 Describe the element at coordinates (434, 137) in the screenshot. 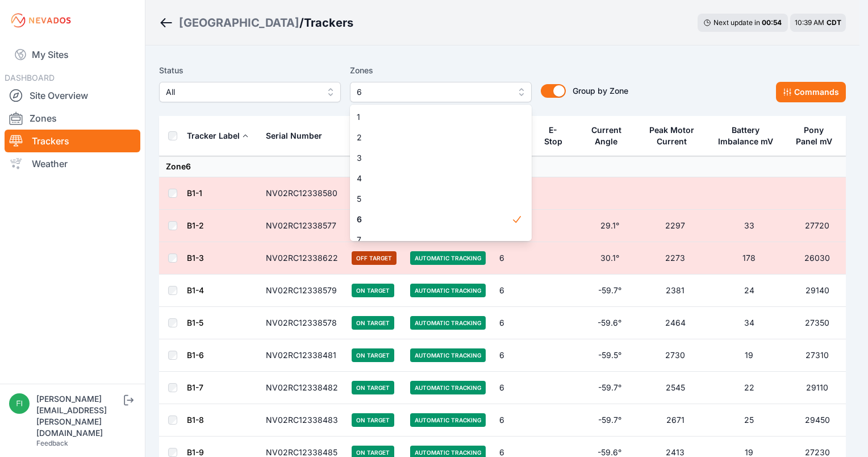

I see `span: 2` at that location.